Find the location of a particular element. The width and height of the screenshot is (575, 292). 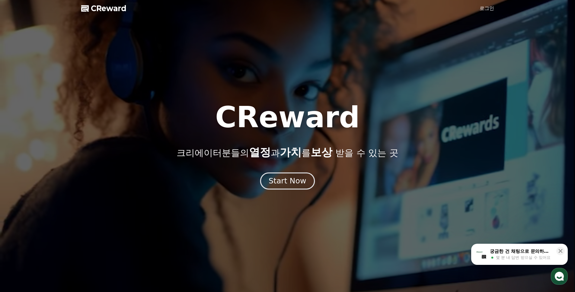

h1: CReward is located at coordinates (287, 117).